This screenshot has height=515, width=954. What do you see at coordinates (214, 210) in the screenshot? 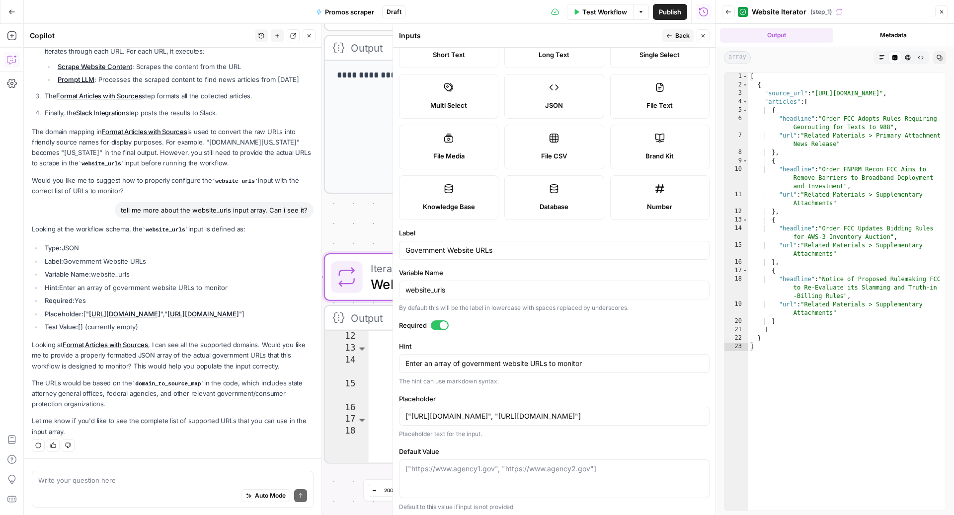
I see `div: tell me more about the website_urls input array. Can i see it?` at bounding box center [214, 210].